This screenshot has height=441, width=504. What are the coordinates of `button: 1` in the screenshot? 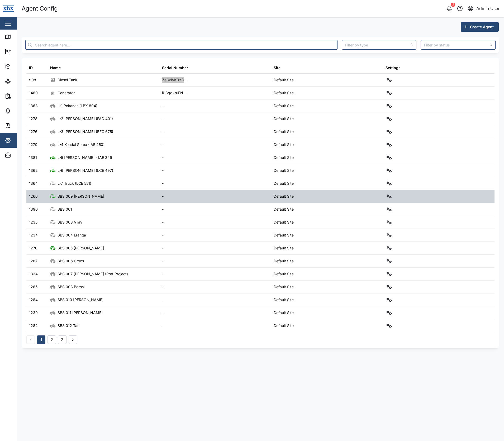 It's located at (41, 340).